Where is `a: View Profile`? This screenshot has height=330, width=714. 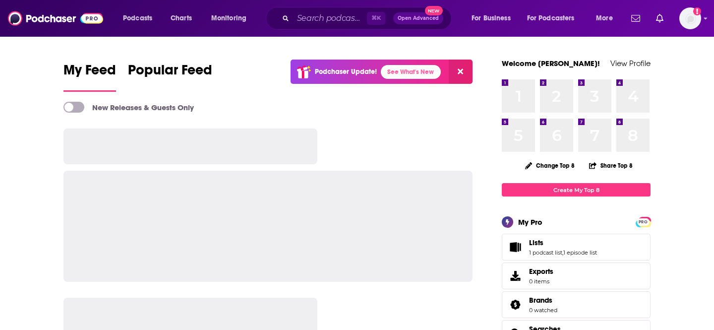 a: View Profile is located at coordinates (631, 63).